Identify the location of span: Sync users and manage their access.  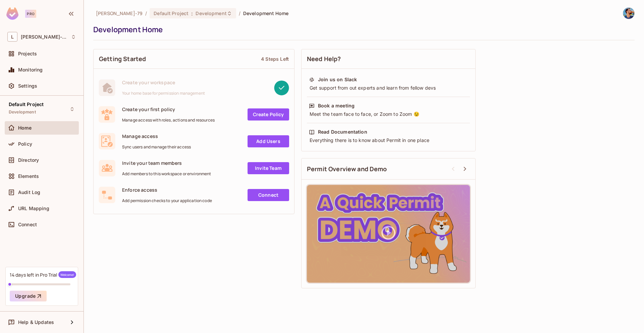
(156, 147).